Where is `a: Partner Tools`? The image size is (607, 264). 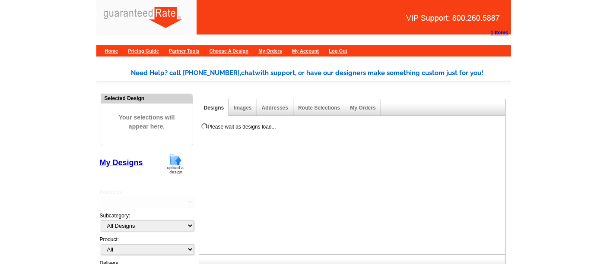 a: Partner Tools is located at coordinates (184, 51).